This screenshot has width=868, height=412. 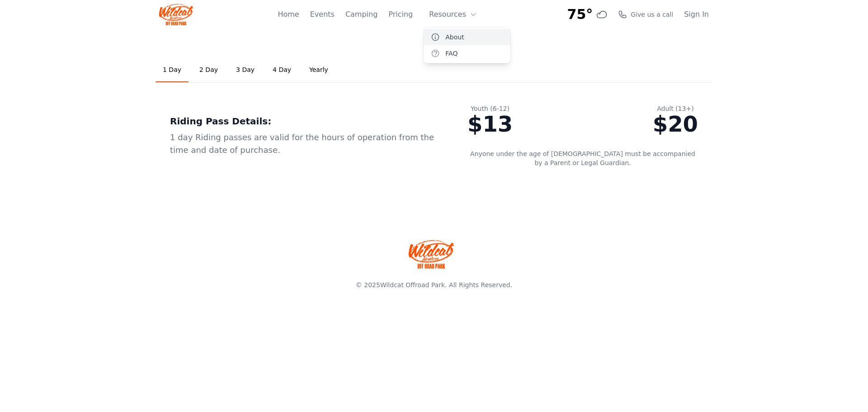 What do you see at coordinates (322, 15) in the screenshot?
I see `a: Events` at bounding box center [322, 15].